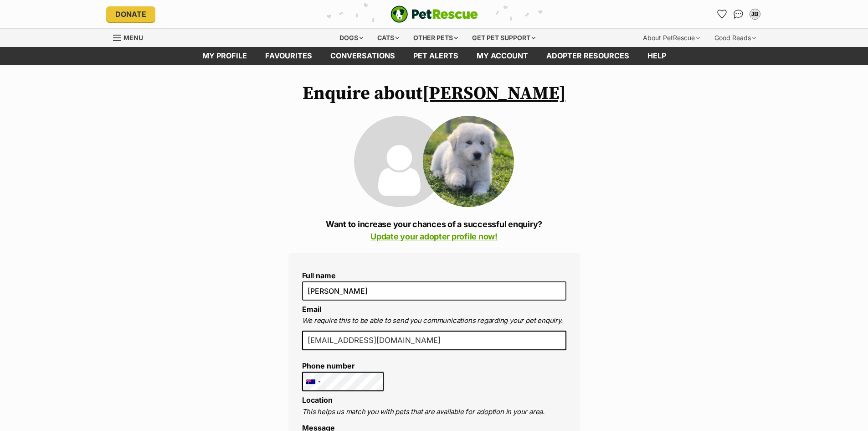 Image resolution: width=868 pixels, height=431 pixels. What do you see at coordinates (434, 94) in the screenshot?
I see `h1: Enquire about` at bounding box center [434, 94].